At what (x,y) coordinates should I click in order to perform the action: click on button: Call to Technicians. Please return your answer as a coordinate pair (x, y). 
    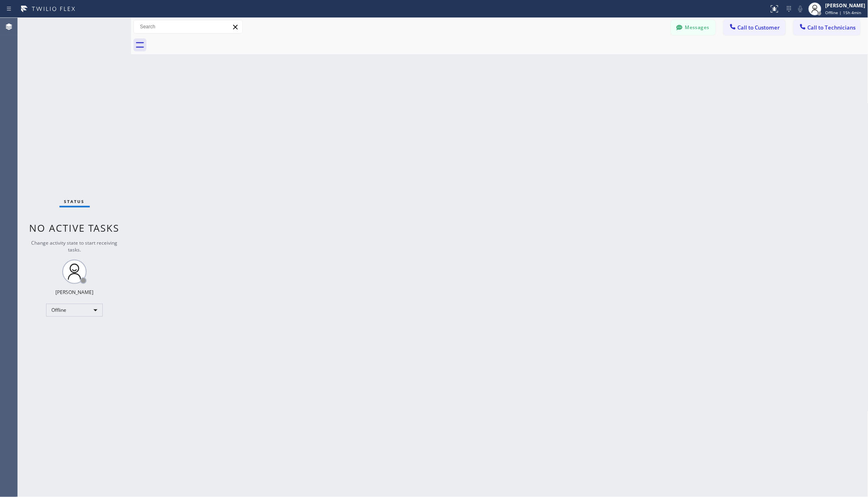
    Looking at the image, I should click on (827, 27).